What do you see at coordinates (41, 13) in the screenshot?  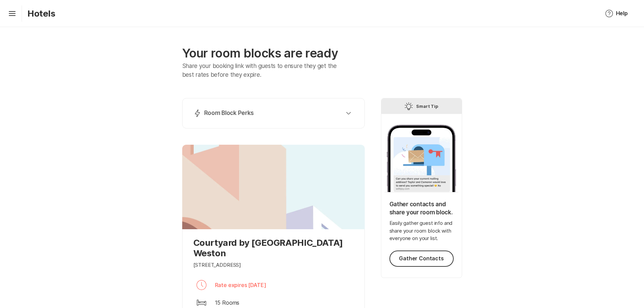 I see `p: Hotels` at bounding box center [41, 13].